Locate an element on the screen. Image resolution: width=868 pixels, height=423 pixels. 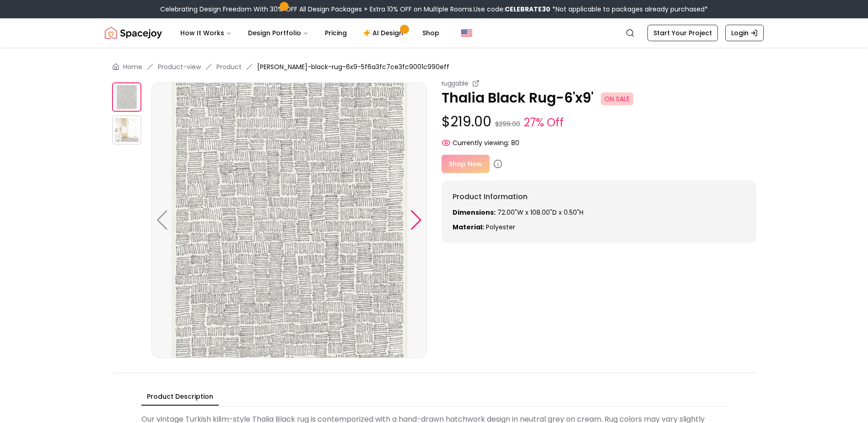
span: Polyester is located at coordinates (501, 227).